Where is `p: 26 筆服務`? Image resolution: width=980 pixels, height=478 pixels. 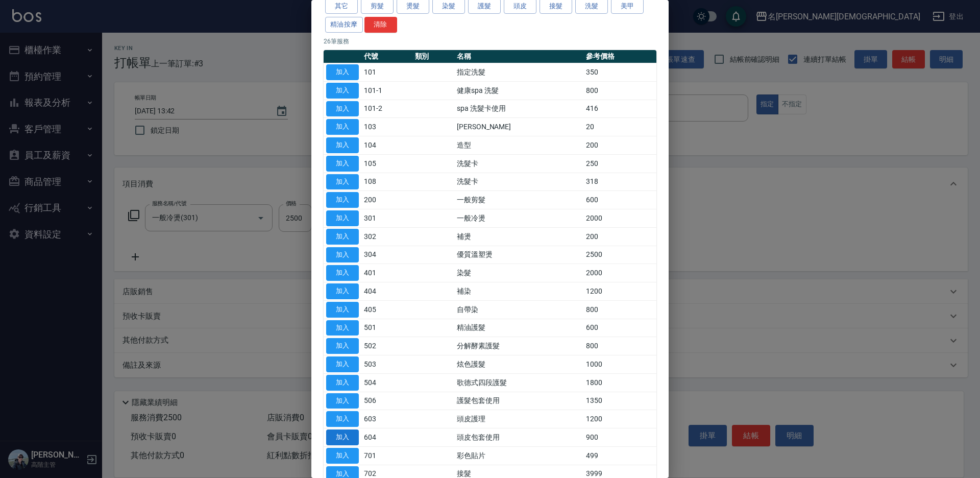 p: 26 筆服務 is located at coordinates (490, 42).